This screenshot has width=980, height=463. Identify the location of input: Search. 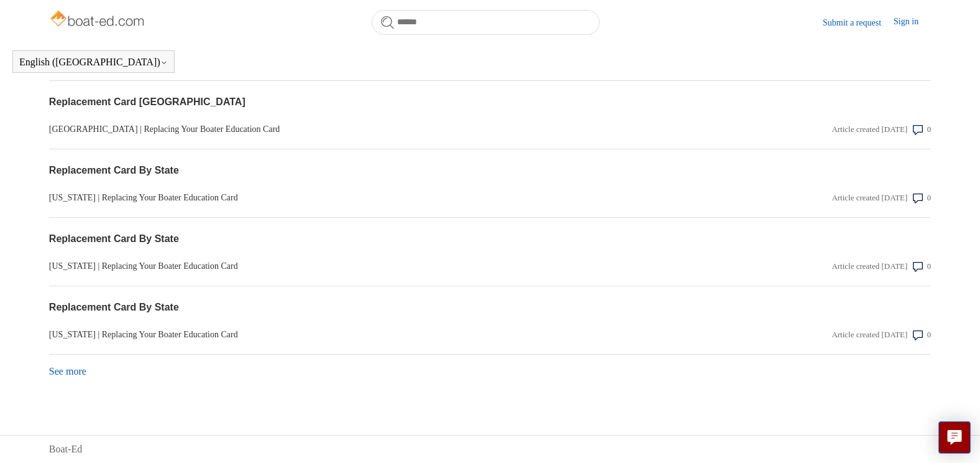
(485, 22).